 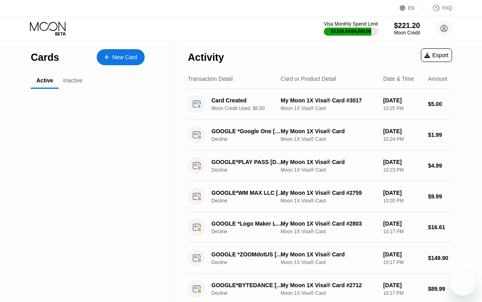 I want to click on div: 10:23 PM, so click(x=402, y=170).